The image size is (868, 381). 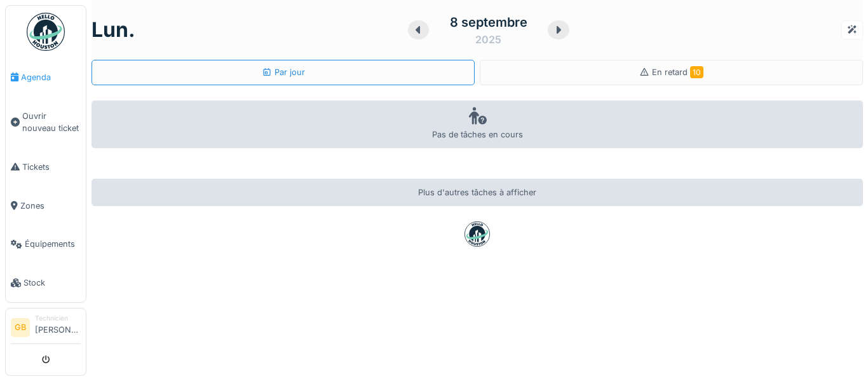 What do you see at coordinates (45, 122) in the screenshot?
I see `a: Ouvrir nouveau ticket` at bounding box center [45, 122].